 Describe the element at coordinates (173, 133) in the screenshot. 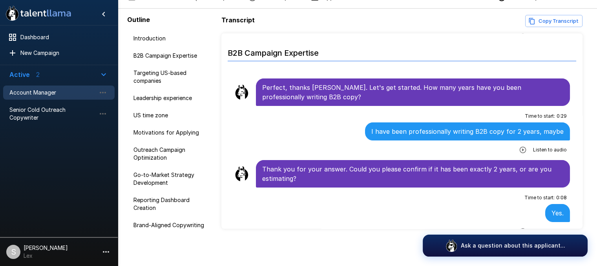

I see `span: Motivations for Applying` at that location.